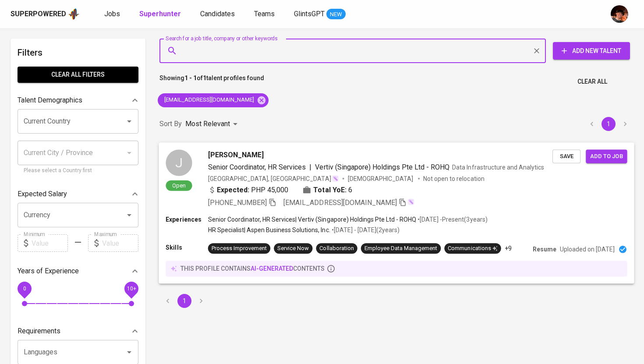 The image size is (644, 364). What do you see at coordinates (293, 248) in the screenshot?
I see `div: Service Now` at bounding box center [293, 248].